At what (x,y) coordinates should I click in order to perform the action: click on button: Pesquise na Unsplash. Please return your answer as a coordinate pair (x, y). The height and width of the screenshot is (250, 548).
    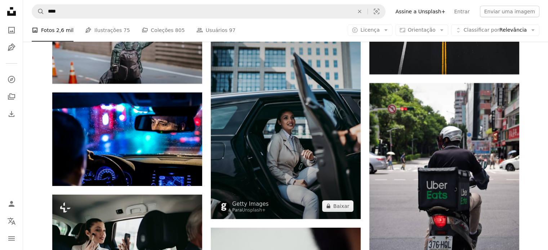
    Looking at the image, I should click on (38, 12).